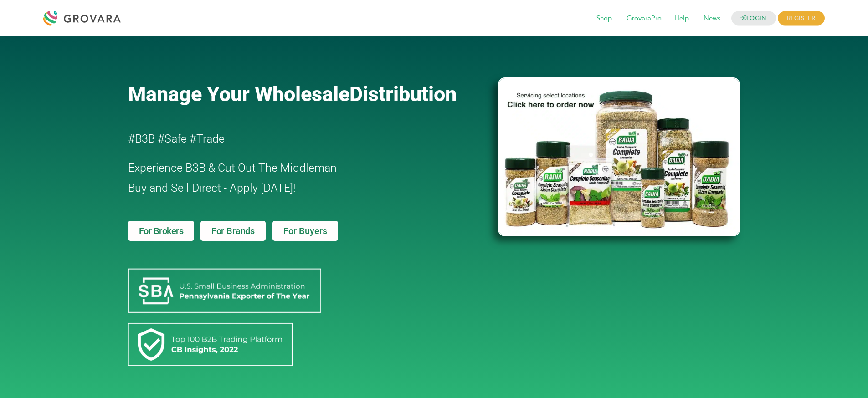  I want to click on span: Help, so click(681, 18).